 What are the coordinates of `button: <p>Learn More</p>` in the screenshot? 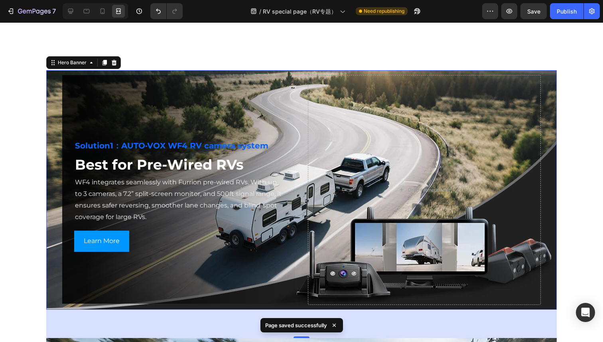 It's located at (102, 219).